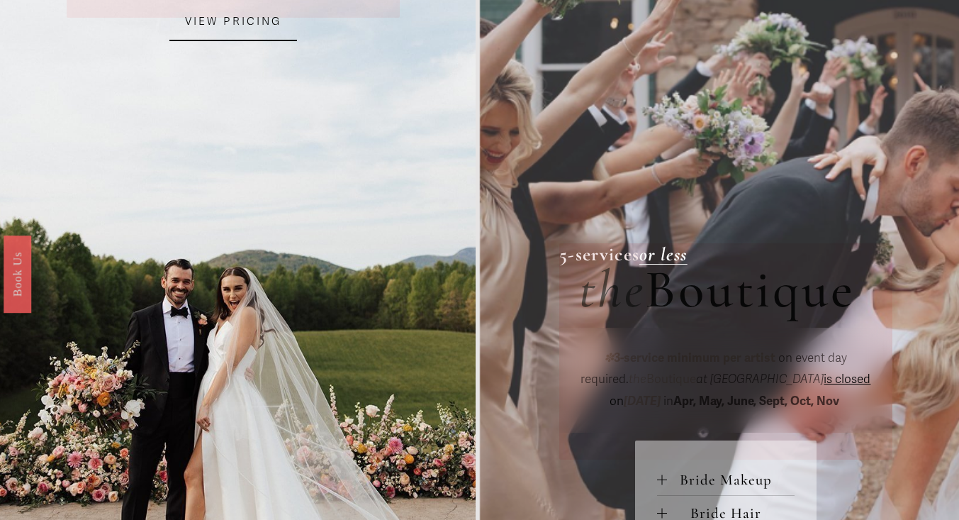 The image size is (959, 520). Describe the element at coordinates (757, 401) in the screenshot. I see `strong: Apr, May, June, Sept, Oct, Nov` at that location.